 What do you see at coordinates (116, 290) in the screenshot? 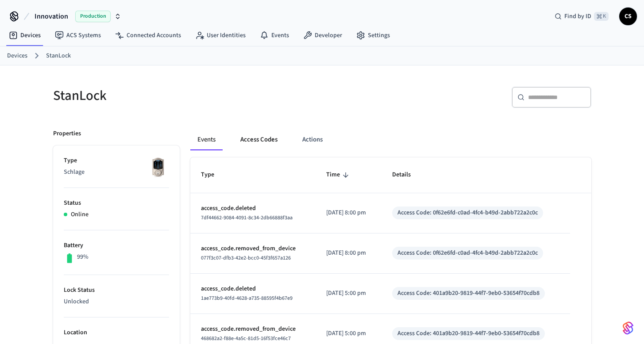
I see `p: Lock Status` at bounding box center [116, 290].